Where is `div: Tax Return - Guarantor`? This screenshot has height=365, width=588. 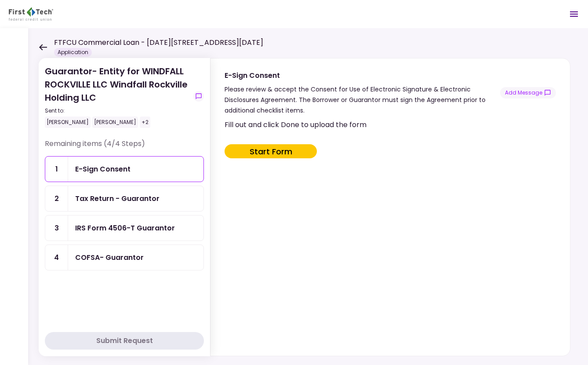
div: Tax Return - Guarantor is located at coordinates (118, 198).